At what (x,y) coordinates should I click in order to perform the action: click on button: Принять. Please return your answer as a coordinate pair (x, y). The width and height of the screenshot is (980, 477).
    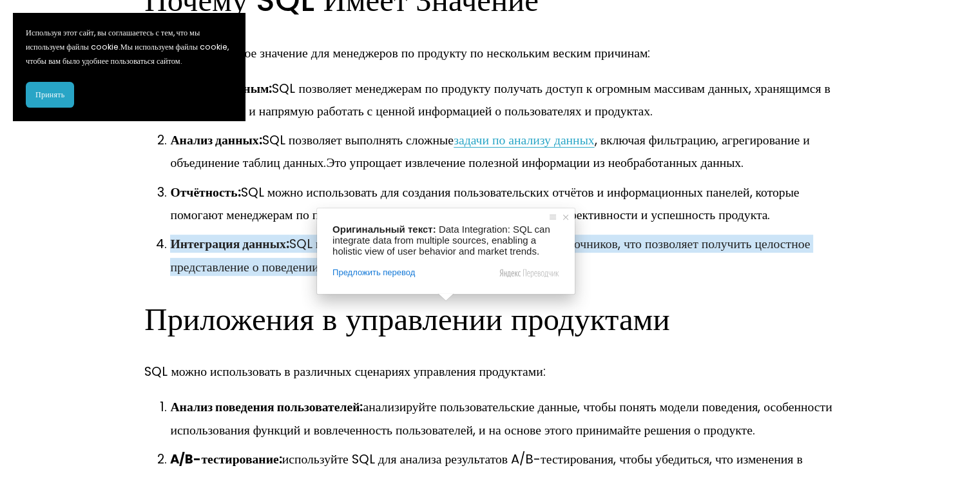
    Looking at the image, I should click on (50, 95).